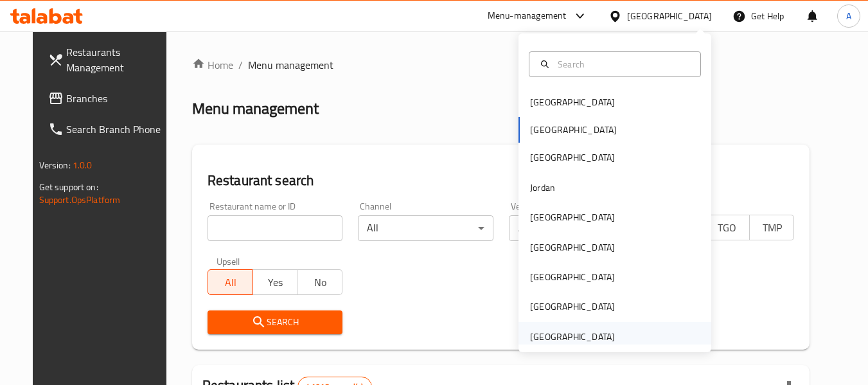  Describe the element at coordinates (117, 129) in the screenshot. I see `span: Search Branch Phone` at that location.